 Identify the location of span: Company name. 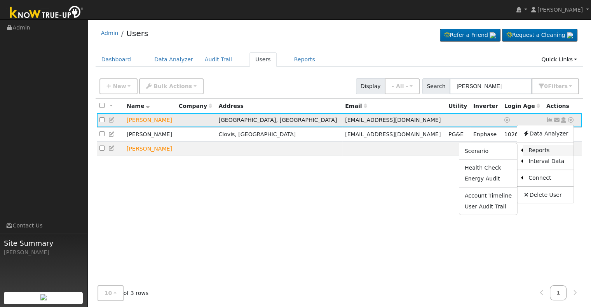
(195, 106).